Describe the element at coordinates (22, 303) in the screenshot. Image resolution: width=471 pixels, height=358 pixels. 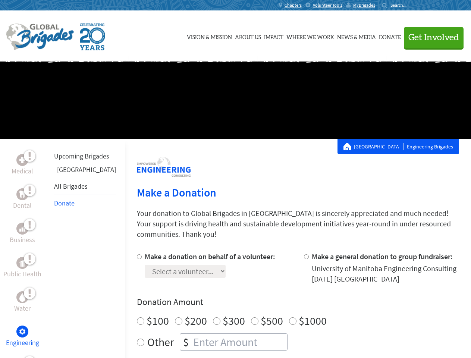
I see `a: WaterWater` at that location.